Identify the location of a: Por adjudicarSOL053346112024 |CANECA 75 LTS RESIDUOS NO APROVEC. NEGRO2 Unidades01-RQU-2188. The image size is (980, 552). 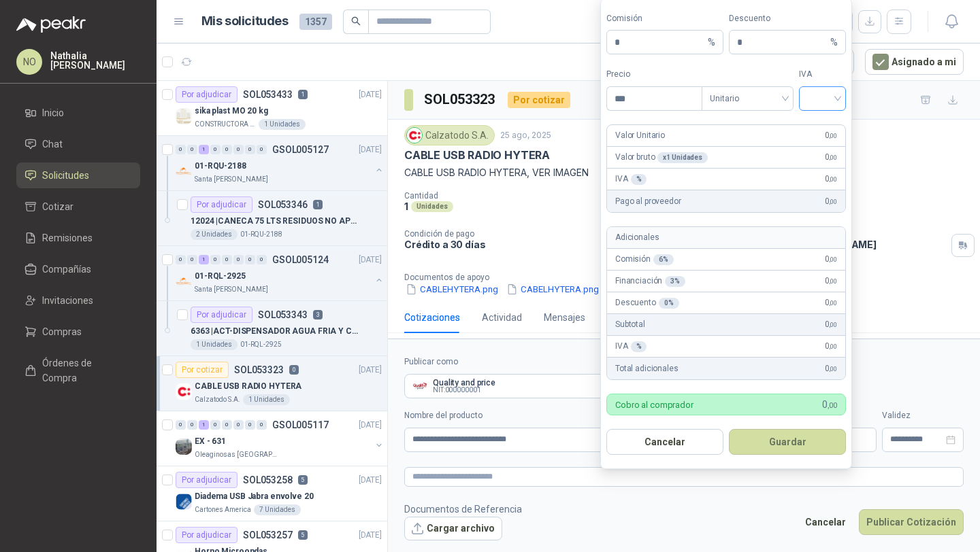
(272, 218).